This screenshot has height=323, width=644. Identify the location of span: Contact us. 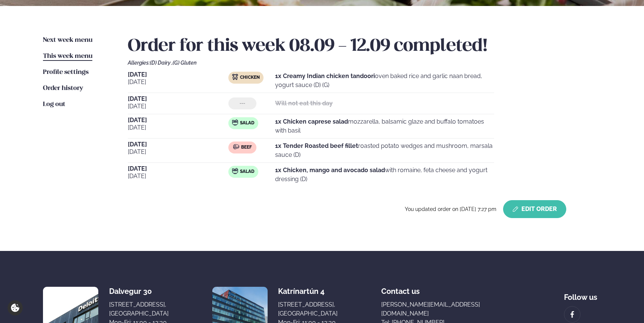
(400, 288).